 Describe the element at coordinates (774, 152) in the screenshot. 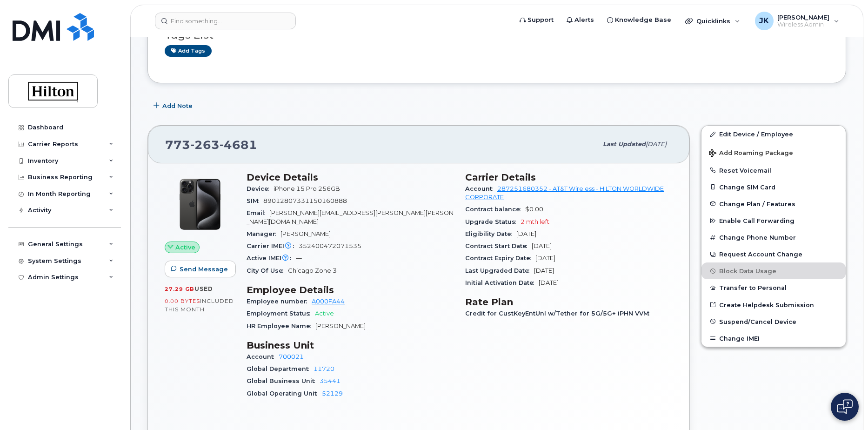

I see `button: Add Roaming Package` at that location.